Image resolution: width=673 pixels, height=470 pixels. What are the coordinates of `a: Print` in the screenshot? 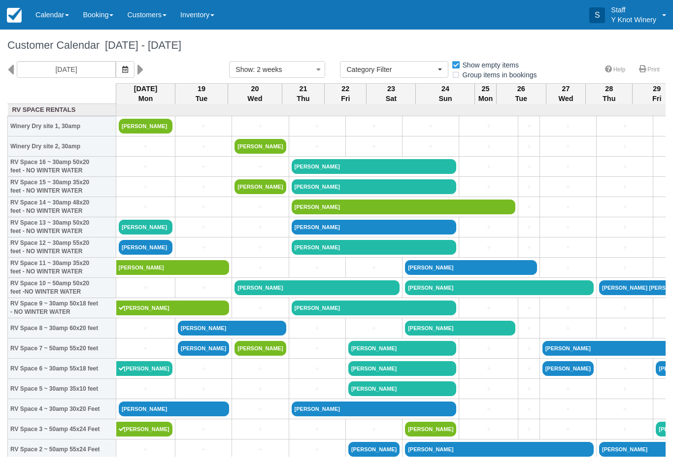 It's located at (649, 69).